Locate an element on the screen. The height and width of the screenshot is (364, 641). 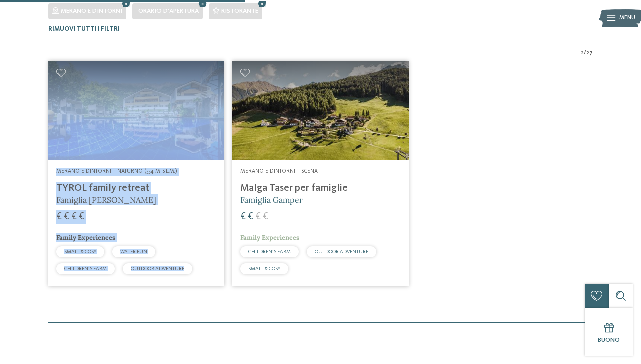
span: Orario d'apertura is located at coordinates (169, 11).